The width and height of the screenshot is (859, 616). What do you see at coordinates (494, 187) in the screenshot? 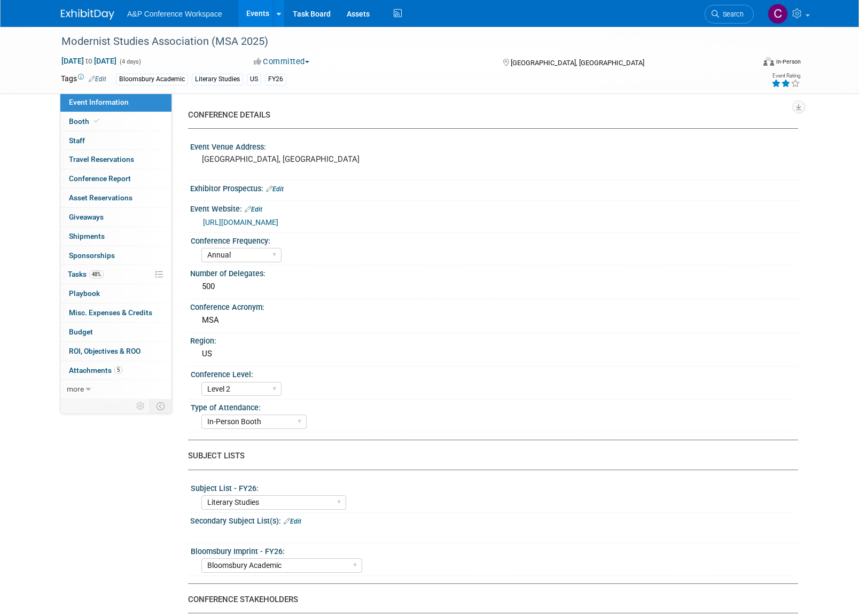
I see `div: Exhibitor Prospectus:` at bounding box center [494, 187].